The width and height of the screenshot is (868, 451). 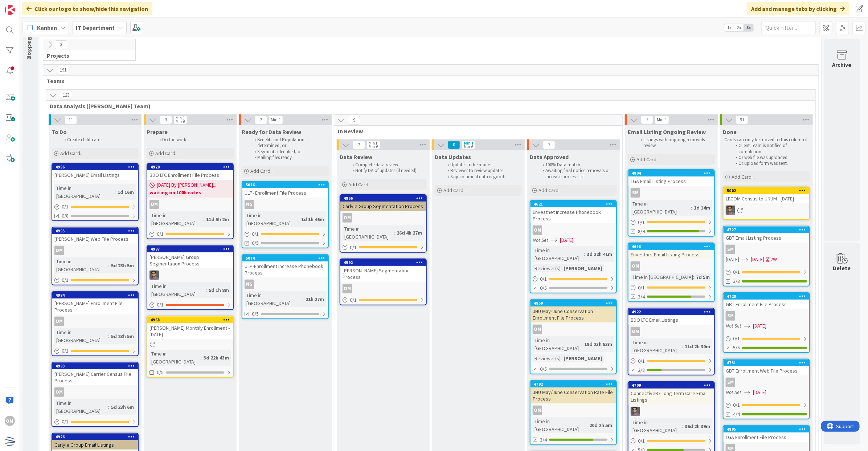 I want to click on div: 4866, so click(x=383, y=198).